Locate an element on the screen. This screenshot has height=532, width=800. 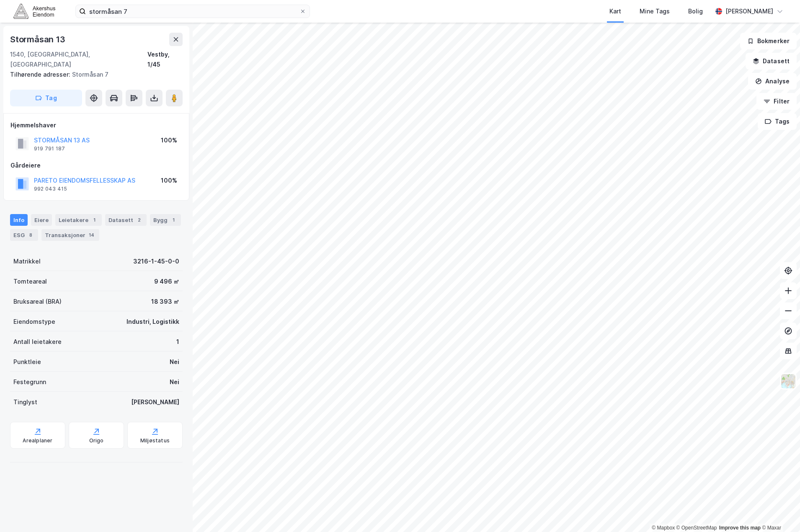
div: Tinglyst is located at coordinates (25, 402).